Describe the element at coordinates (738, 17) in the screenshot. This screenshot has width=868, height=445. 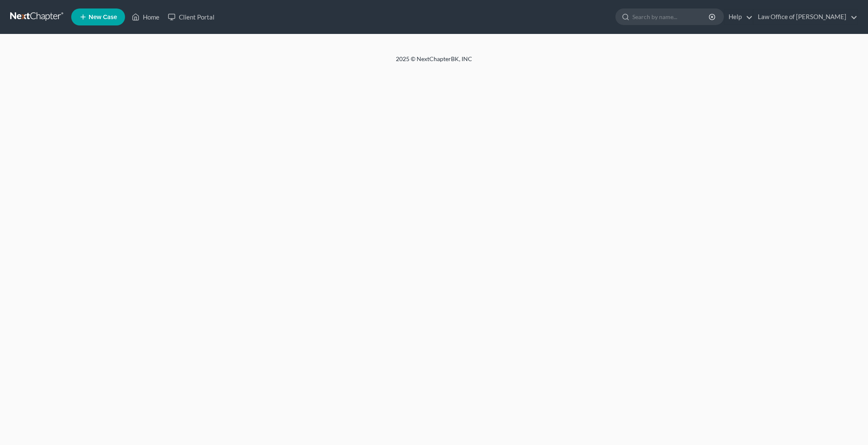
I see `a: Help` at that location.